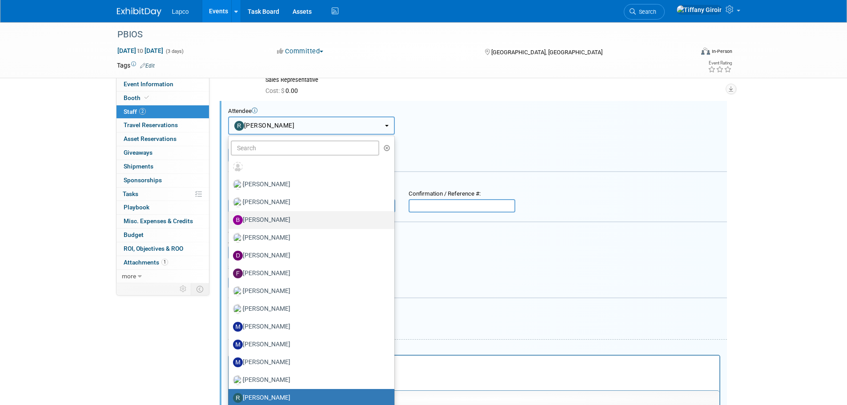  I want to click on td: Toggle Event Tabs, so click(200, 289).